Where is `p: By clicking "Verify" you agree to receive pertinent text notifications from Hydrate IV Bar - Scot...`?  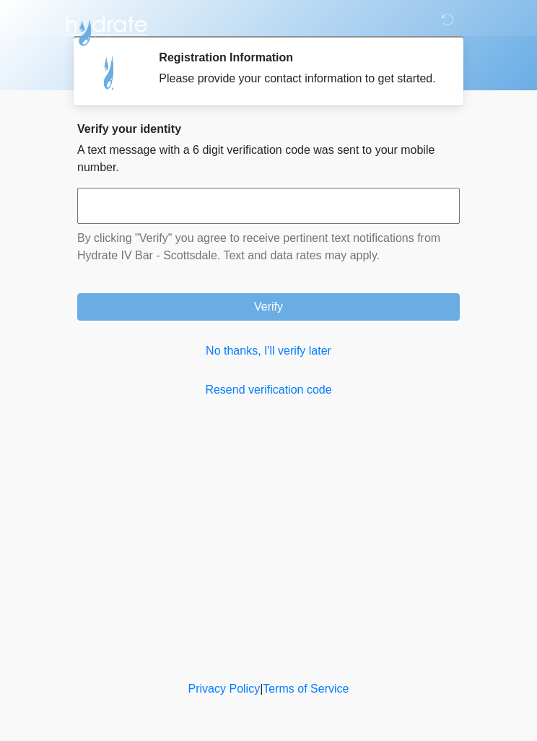 p: By clicking "Verify" you agree to receive pertinent text notifications from Hydrate IV Bar - Scot... is located at coordinates (269, 247).